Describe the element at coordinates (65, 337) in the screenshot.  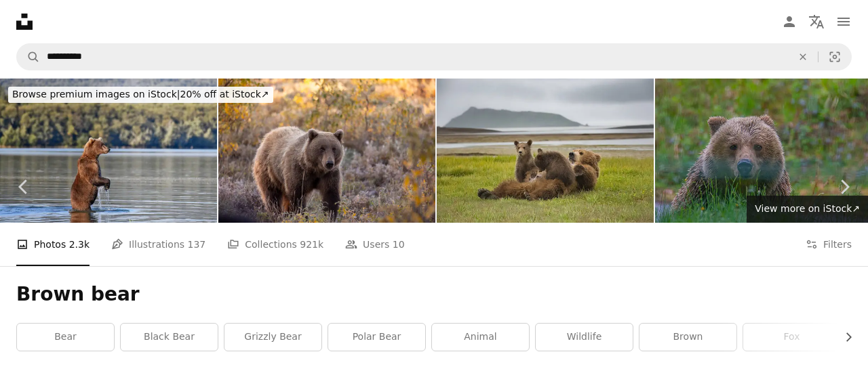
I see `a: bear` at that location.